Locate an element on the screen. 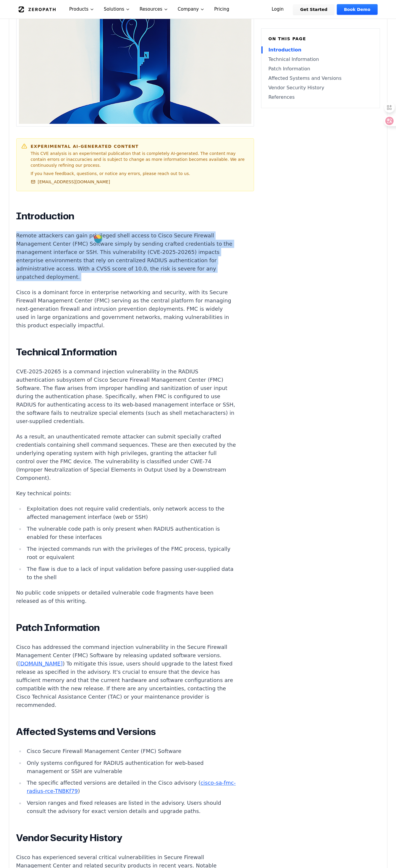  li: The injected commands run with the privileges of the FMC process, typically root or equivalent is located at coordinates (130, 553).